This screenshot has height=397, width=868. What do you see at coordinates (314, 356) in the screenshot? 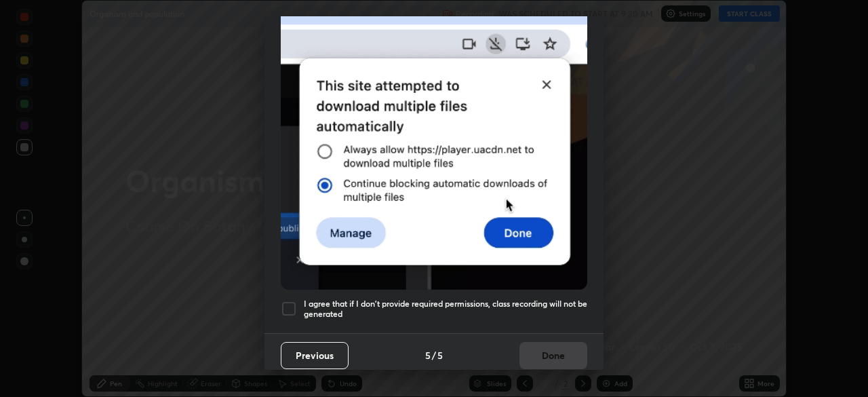
I see `button: Previous` at bounding box center [314, 356].